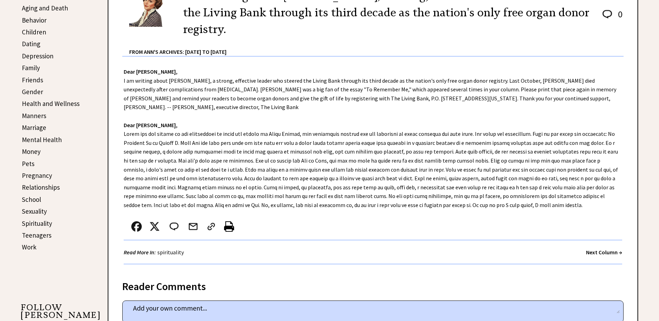 Image resolution: width=659 pixels, height=321 pixels. What do you see at coordinates (51, 103) in the screenshot?
I see `a: Health and Wellness` at bounding box center [51, 103].